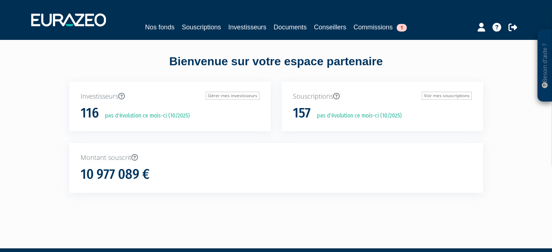  What do you see at coordinates (382, 97) in the screenshot?
I see `p: Souscriptions` at bounding box center [382, 97].